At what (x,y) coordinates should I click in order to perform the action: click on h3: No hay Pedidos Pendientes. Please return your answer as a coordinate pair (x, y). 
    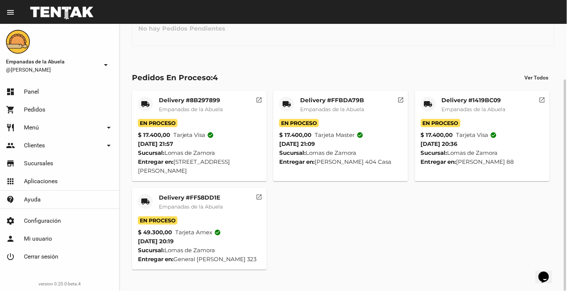
    Looking at the image, I should click on (182, 29).